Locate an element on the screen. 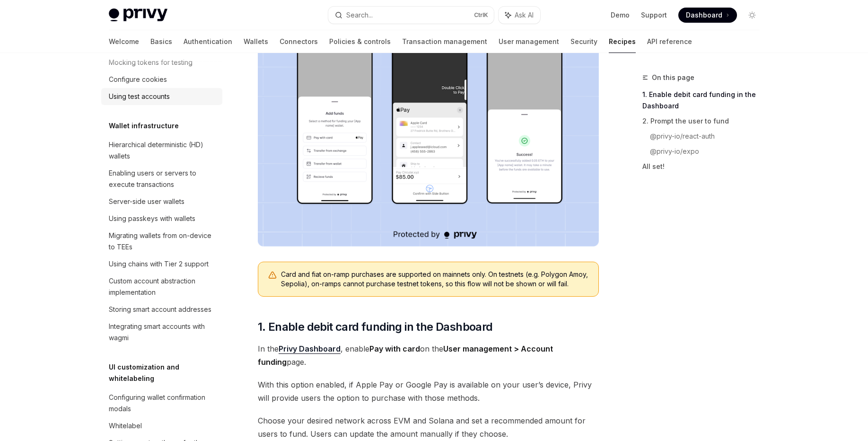  span: Choose your desired network across EVM and Solana and set a recommended amount for users to fund.... is located at coordinates (428, 428).